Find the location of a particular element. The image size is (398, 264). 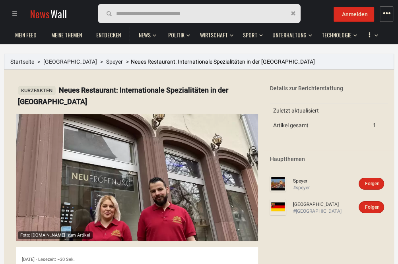

button: Politik is located at coordinates (177, 33).